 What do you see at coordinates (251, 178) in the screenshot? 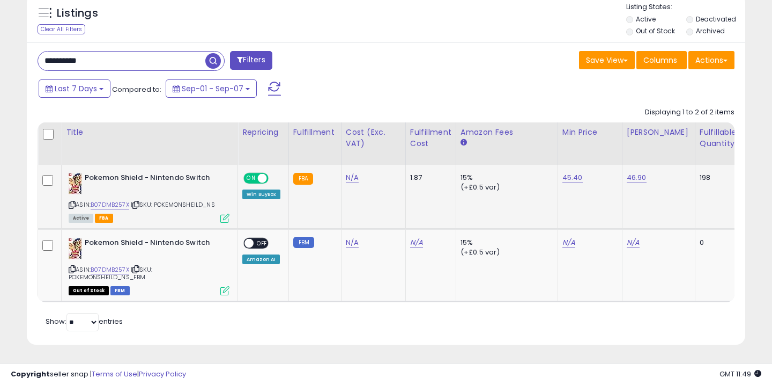
I see `span: ON` at bounding box center [251, 178].